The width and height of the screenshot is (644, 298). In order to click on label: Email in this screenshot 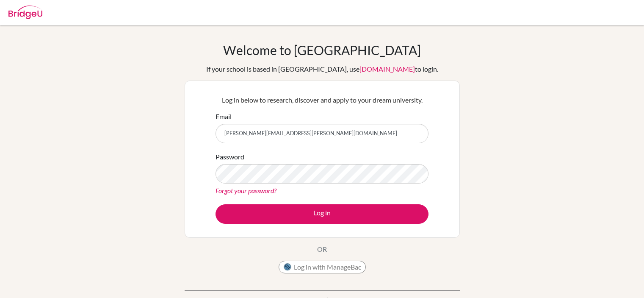, I will do `click(224, 117)`.